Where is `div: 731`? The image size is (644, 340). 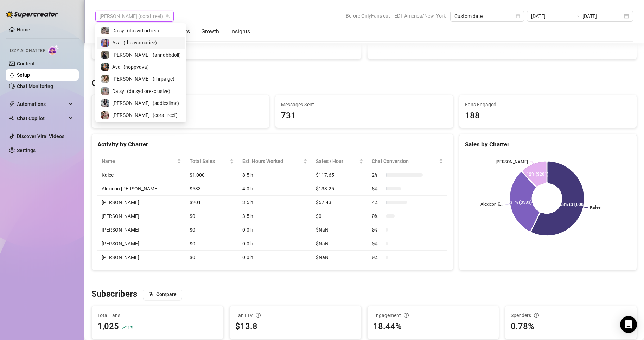 div: 731 is located at coordinates (364, 116).